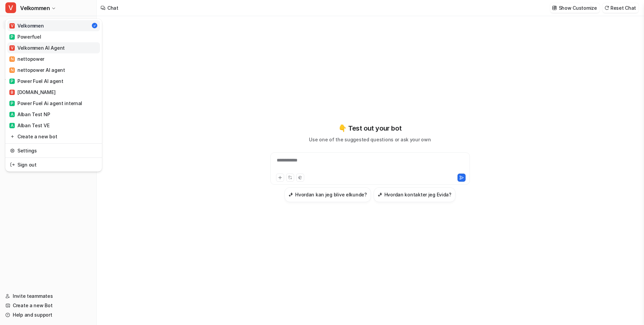 The height and width of the screenshot is (325, 644). Describe the element at coordinates (37, 48) in the screenshot. I see `div: Velkommen AI Agent` at that location.